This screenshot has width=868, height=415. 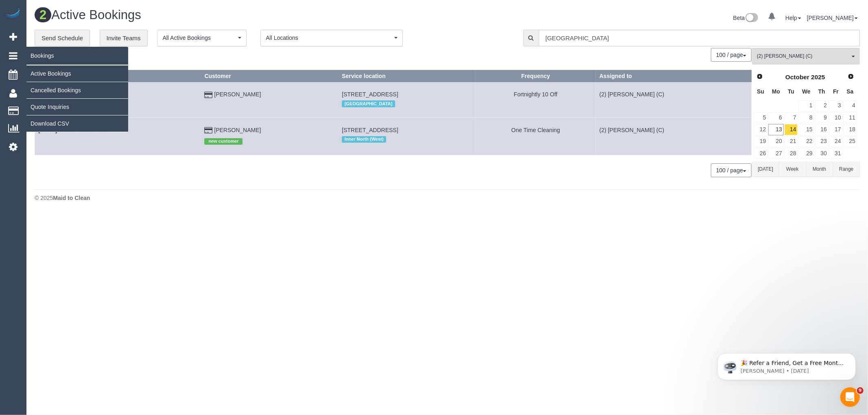 I want to click on strong: Maid to Clean, so click(x=71, y=198).